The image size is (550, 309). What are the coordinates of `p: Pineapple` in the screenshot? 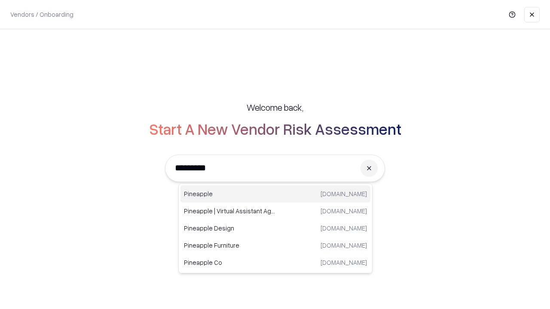 It's located at (229, 194).